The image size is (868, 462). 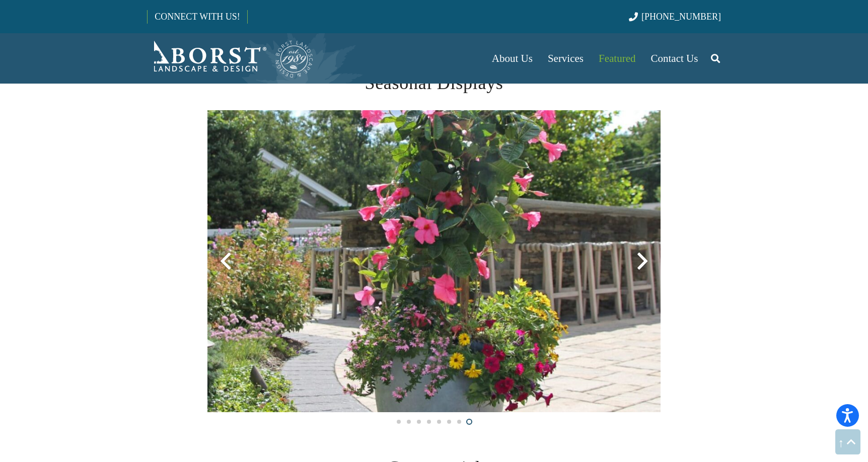 What do you see at coordinates (848, 442) in the screenshot?
I see `a: Back to top` at bounding box center [848, 442].